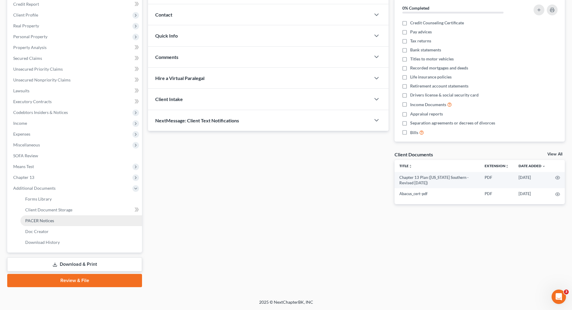  What do you see at coordinates (26, 144) in the screenshot?
I see `span: Miscellaneous` at bounding box center [26, 144].